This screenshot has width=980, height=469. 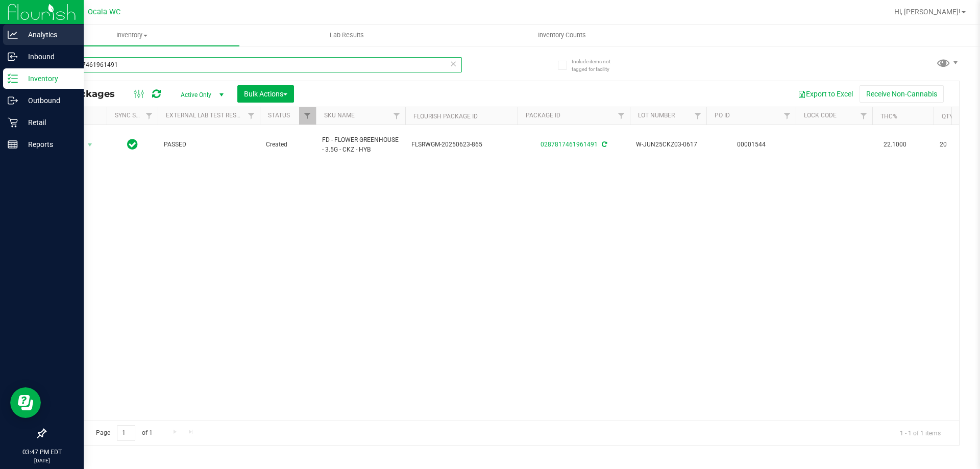 What do you see at coordinates (561, 35) in the screenshot?
I see `a: Inventory Counts` at bounding box center [561, 35].